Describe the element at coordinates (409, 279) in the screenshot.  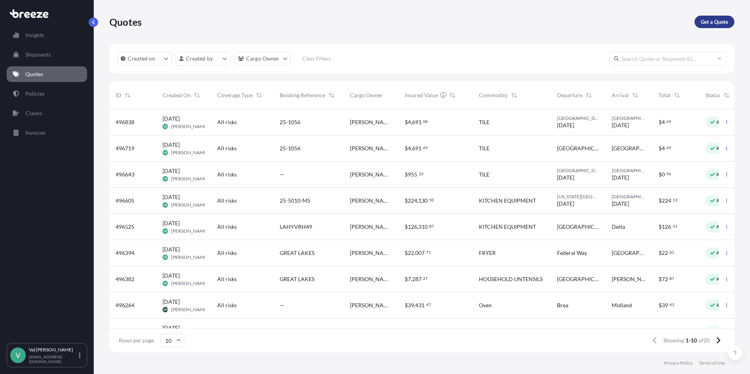
I see `span: 7` at that location.